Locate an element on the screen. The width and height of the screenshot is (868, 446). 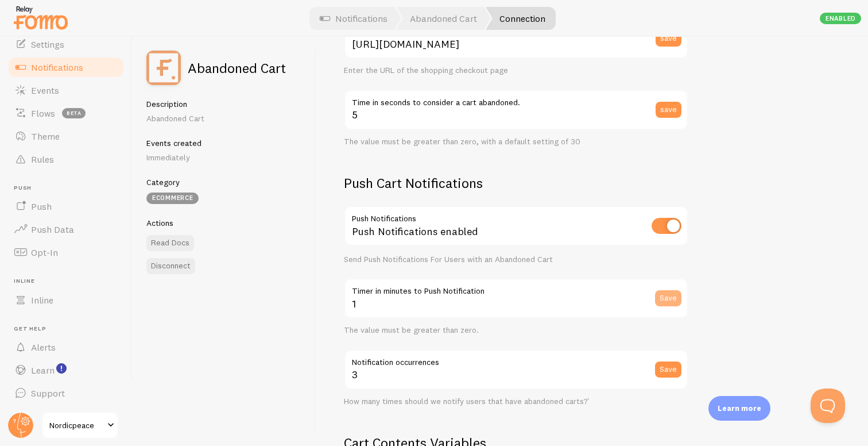
div: eCommerce is located at coordinates (172, 198).